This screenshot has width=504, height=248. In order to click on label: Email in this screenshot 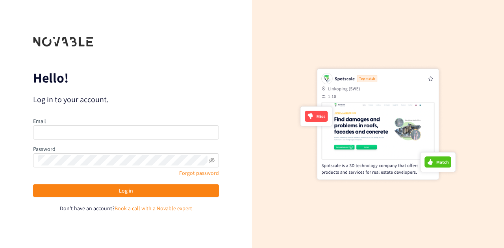, I will do `click(39, 121)`.